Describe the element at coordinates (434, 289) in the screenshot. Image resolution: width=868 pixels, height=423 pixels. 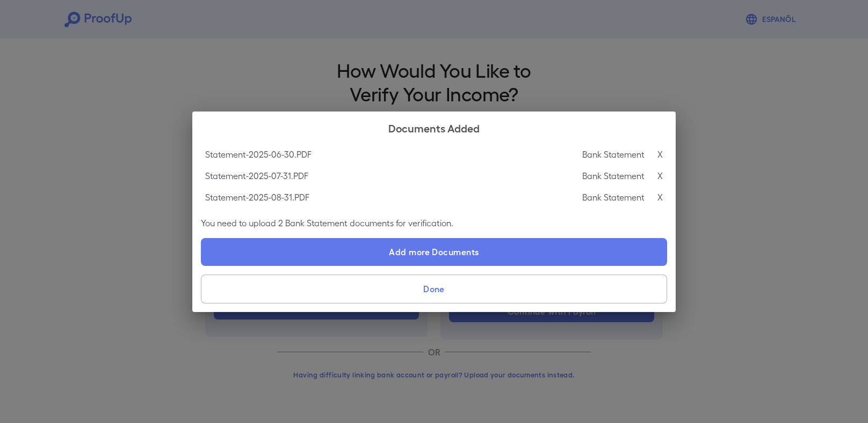
I see `button: Done` at that location.